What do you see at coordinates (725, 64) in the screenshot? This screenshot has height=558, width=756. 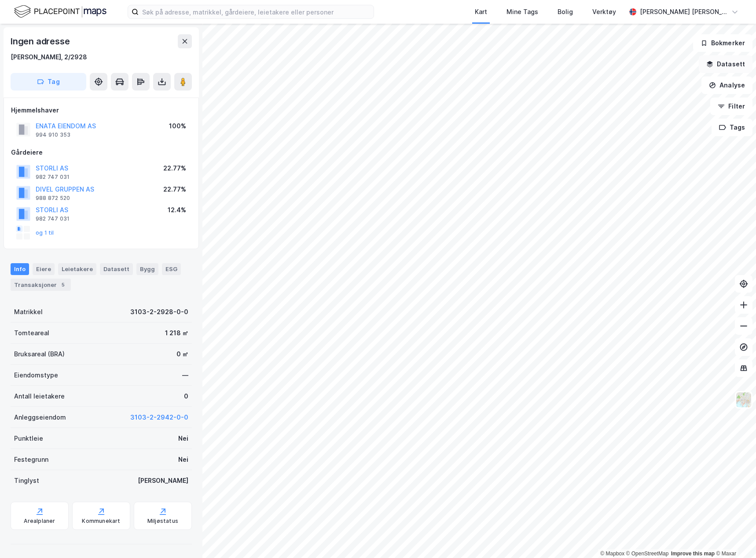 I see `button: Datasett` at bounding box center [725, 64].